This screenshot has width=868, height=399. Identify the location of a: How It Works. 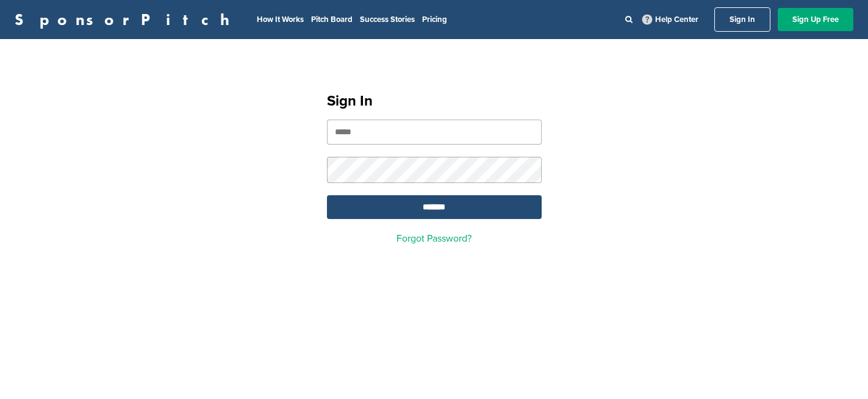
(280, 19).